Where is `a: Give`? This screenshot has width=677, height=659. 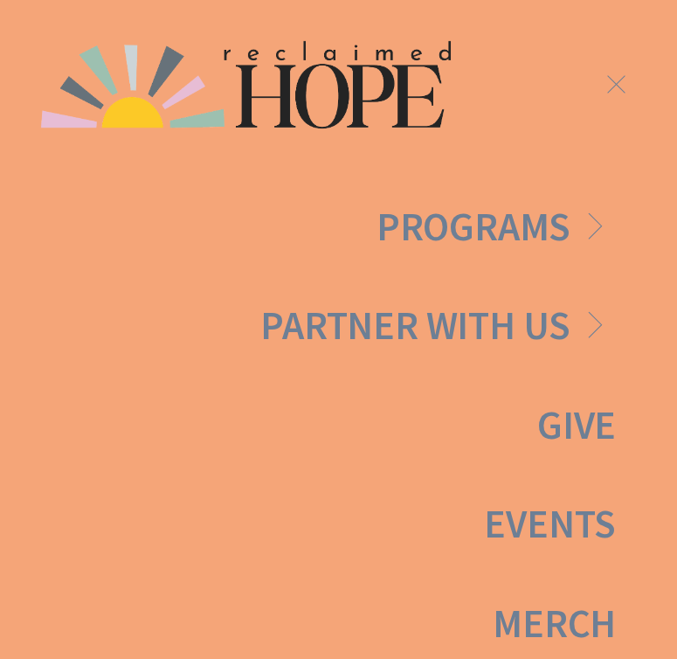
a: Give is located at coordinates (576, 424).